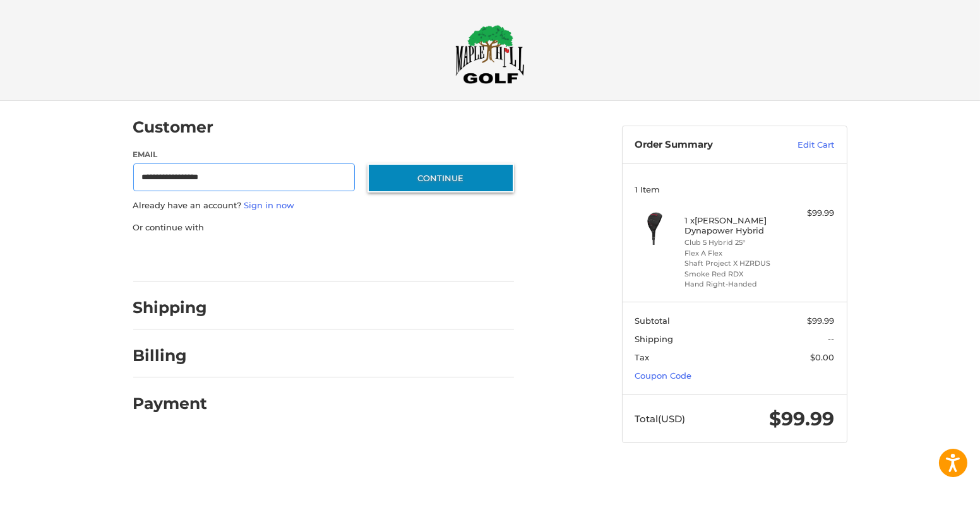 The height and width of the screenshot is (515, 980). Describe the element at coordinates (809, 213) in the screenshot. I see `div: $99.99` at that location.